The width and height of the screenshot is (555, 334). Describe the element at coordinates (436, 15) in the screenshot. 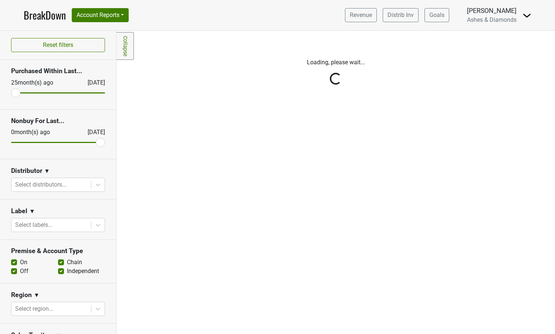

I see `a: Goals` at that location.